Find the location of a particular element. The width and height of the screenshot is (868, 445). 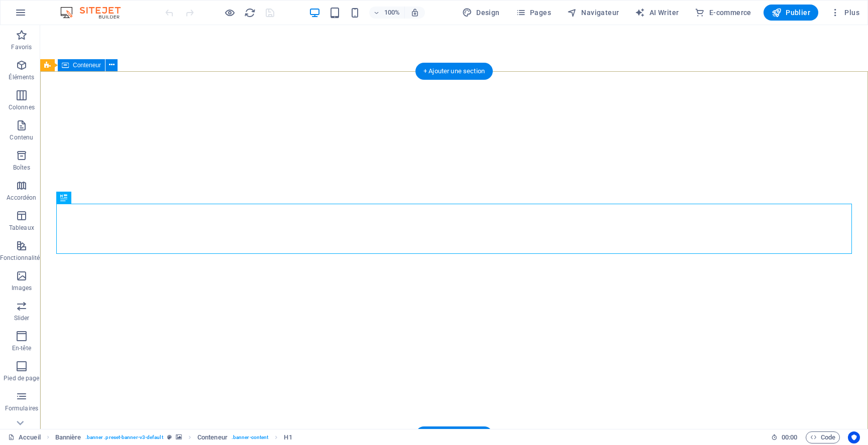

p: Tableaux is located at coordinates (21, 228).